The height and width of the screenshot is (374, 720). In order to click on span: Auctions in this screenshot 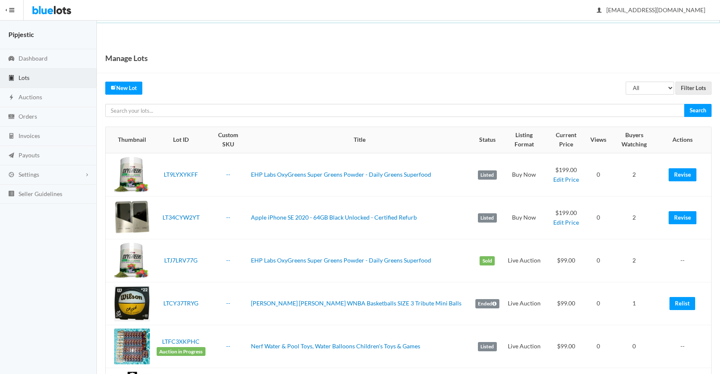, I will do `click(30, 97)`.